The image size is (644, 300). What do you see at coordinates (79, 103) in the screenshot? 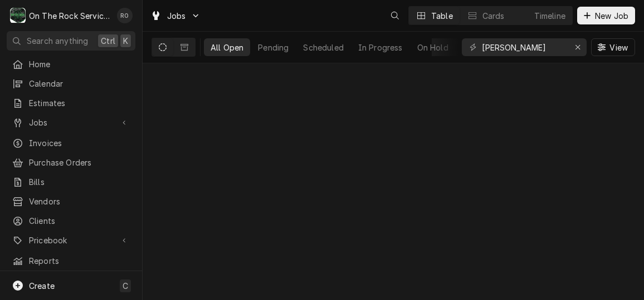
I see `span: Estimates` at bounding box center [79, 103].